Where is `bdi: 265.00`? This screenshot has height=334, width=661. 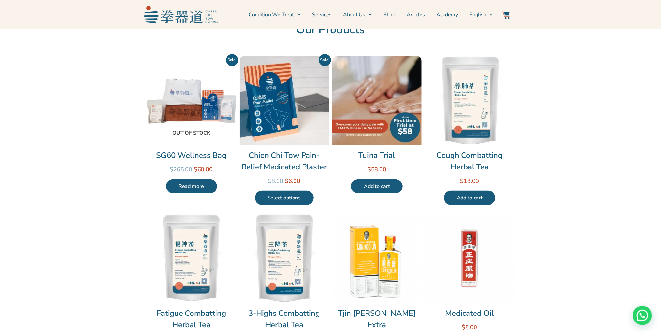
bdi: 265.00 is located at coordinates (181, 170).